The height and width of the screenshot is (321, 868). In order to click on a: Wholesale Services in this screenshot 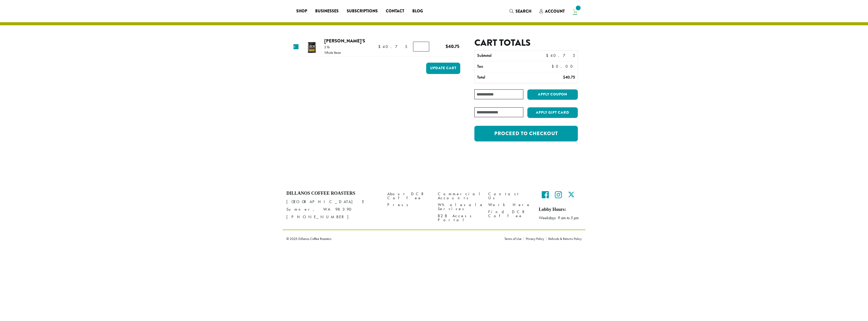, I will do `click(459, 207)`.